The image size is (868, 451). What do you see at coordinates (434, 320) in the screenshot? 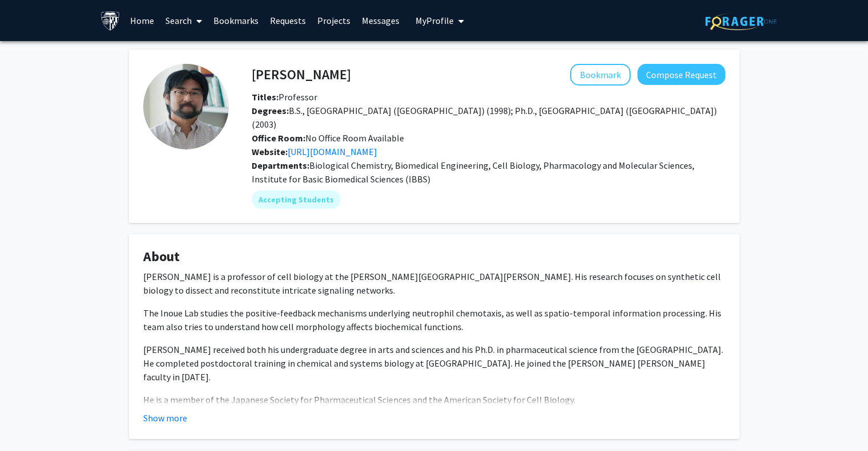
I see `p: The Inoue Lab studies the positive-feedback mechanisms underlying neutrophil chemotaxis, as well ...` at bounding box center [434, 320].